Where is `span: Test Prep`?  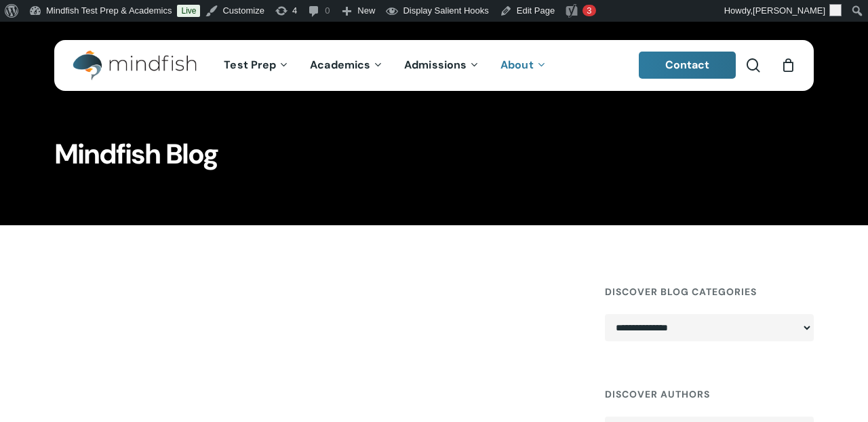 span: Test Prep is located at coordinates (249, 65).